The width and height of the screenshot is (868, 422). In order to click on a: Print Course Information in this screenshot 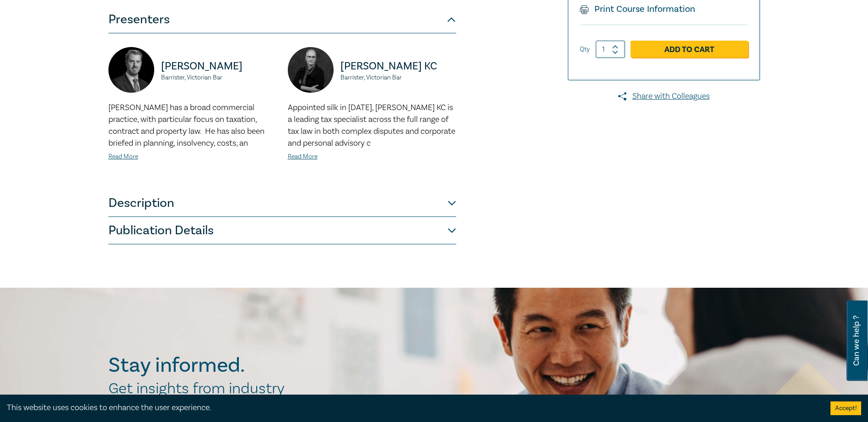, I will do `click(637, 9)`.